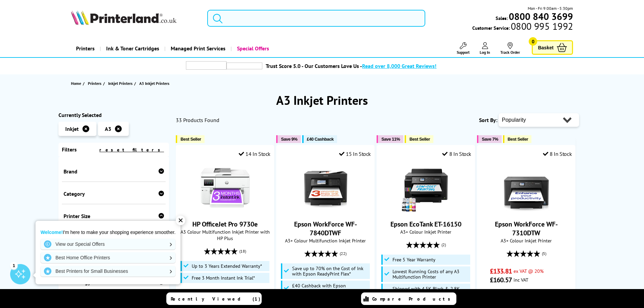  I want to click on span: A3 Inkjet Printers, so click(154, 83).